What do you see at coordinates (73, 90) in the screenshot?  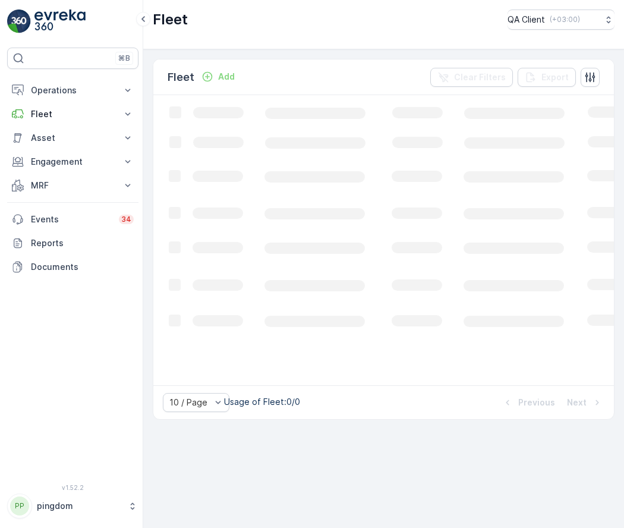 I see `p: Operations` at bounding box center [73, 90].